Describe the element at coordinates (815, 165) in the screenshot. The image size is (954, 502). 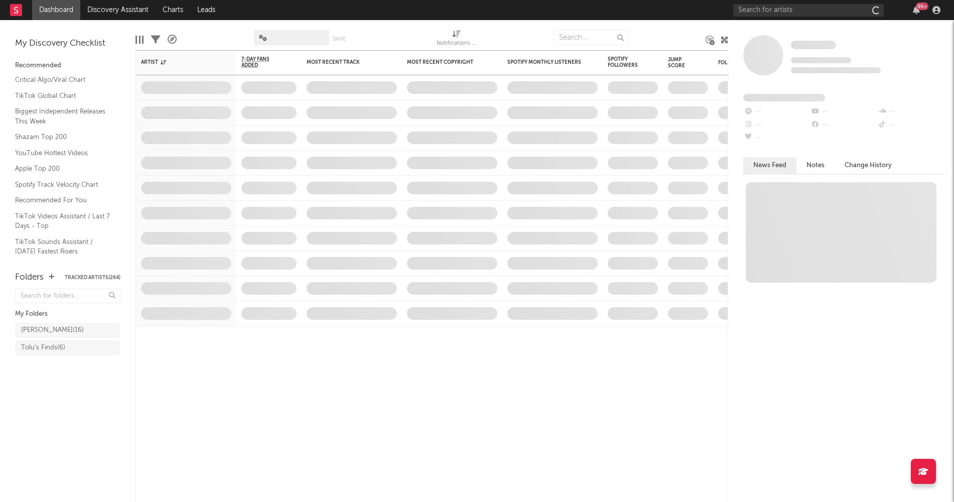
I see `button: Notes` at that location.